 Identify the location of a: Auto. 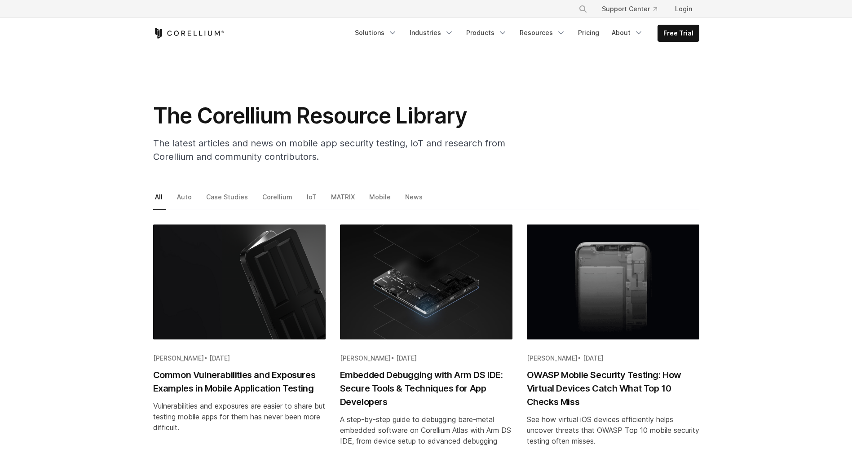
(185, 200).